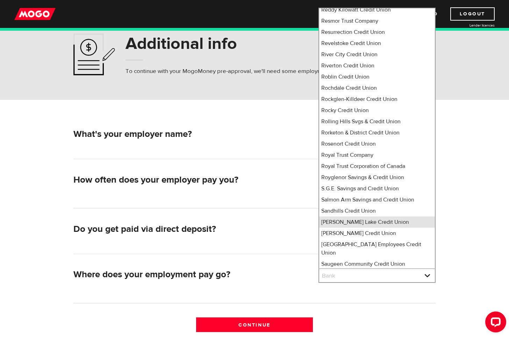  I want to click on li: Rosenort Credit Union, so click(377, 144).